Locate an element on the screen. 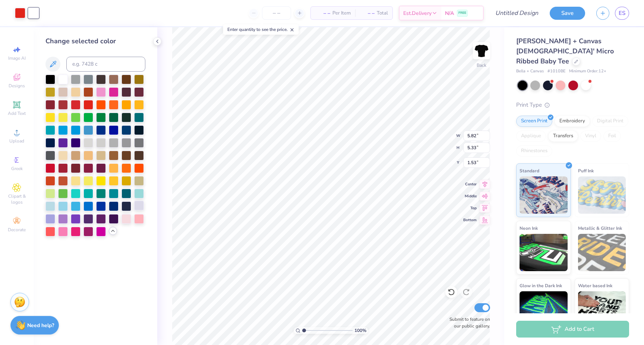 This screenshot has height=345, width=644. div: Enter quantity to see the price. is located at coordinates (261, 30).